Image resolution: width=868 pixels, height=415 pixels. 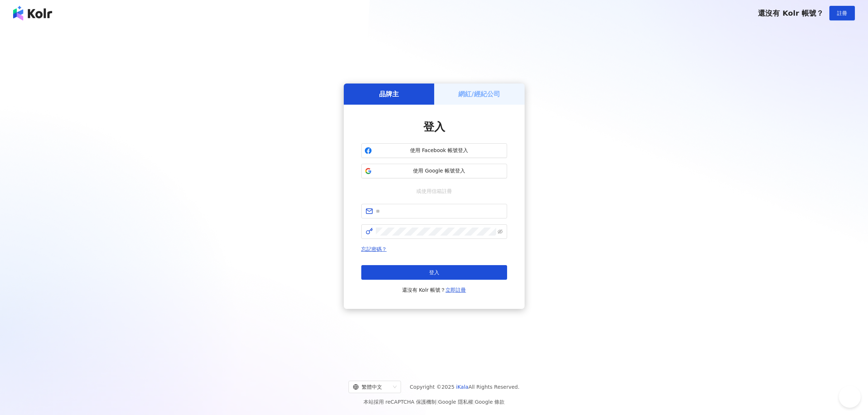 What do you see at coordinates (434, 191) in the screenshot?
I see `span: 或使用信箱註冊` at bounding box center [434, 191].